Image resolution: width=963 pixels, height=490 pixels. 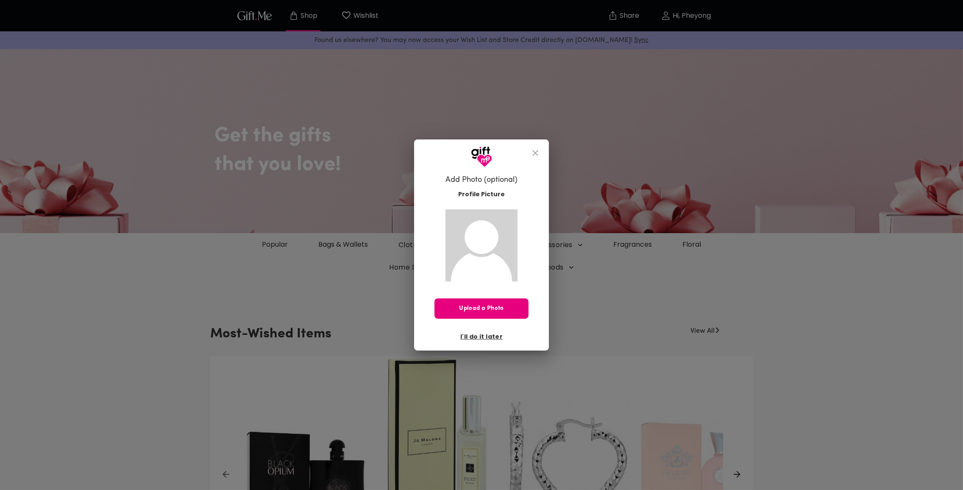 What do you see at coordinates (482, 309) in the screenshot?
I see `span: Upload a Photo` at bounding box center [482, 309].